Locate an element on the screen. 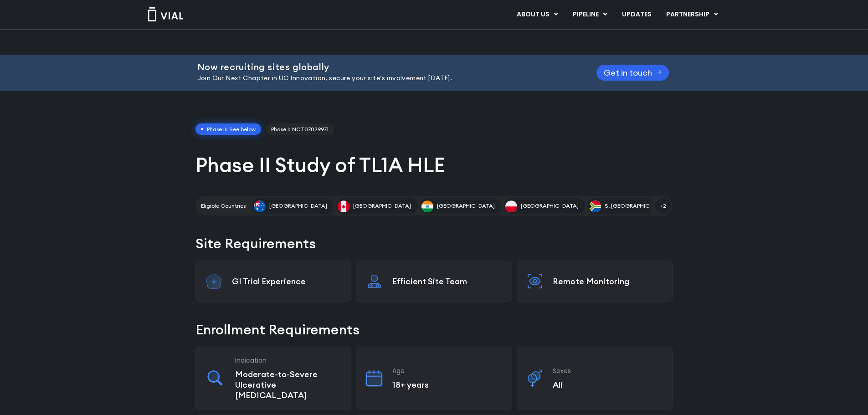  h2: Site Requirements is located at coordinates (434, 243).